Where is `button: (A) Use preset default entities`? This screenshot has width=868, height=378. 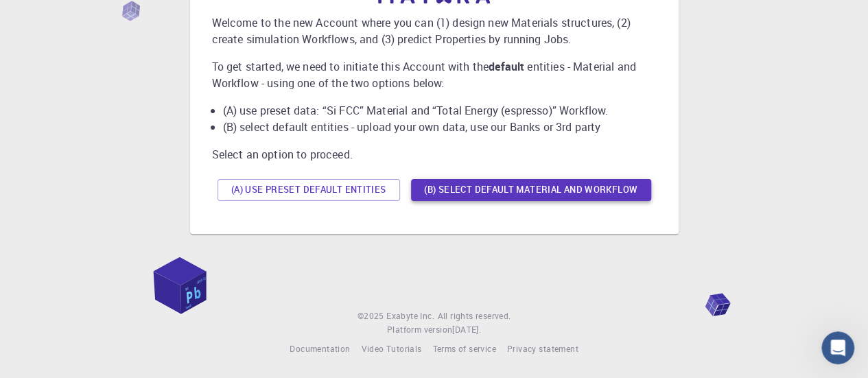
button: (A) Use preset default entities is located at coordinates (309, 190).